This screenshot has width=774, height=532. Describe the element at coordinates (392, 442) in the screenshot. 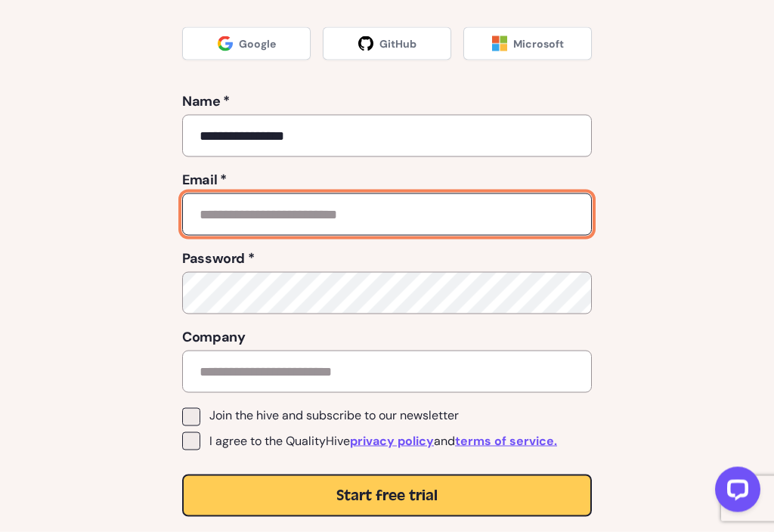

I see `a: privacy policy` at that location.